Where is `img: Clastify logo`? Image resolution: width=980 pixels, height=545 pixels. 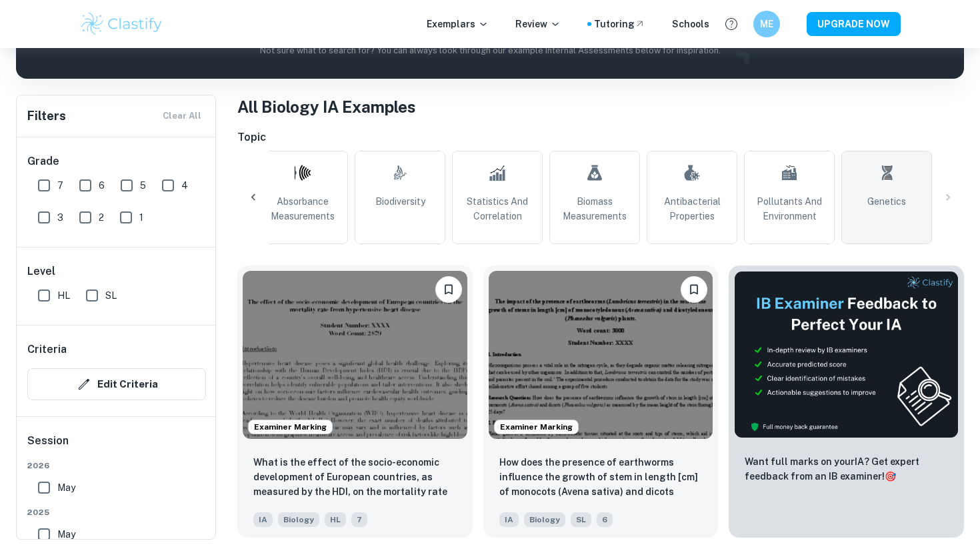
img: Clastify logo is located at coordinates (121, 24).